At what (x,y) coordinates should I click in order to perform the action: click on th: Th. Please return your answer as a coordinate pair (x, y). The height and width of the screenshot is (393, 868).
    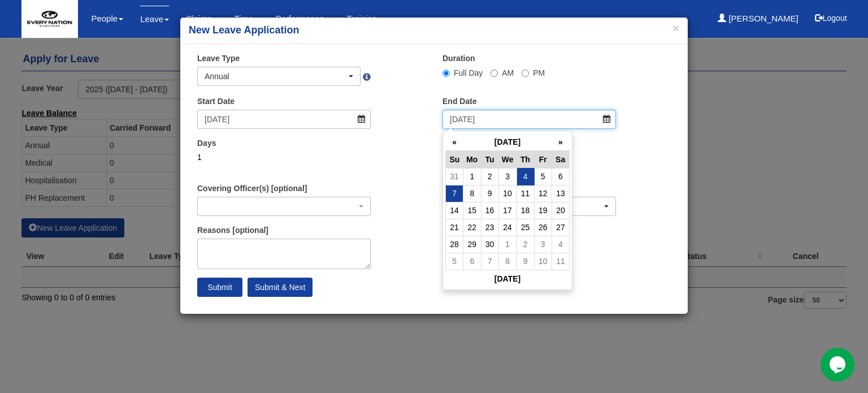
    Looking at the image, I should click on (525, 159).